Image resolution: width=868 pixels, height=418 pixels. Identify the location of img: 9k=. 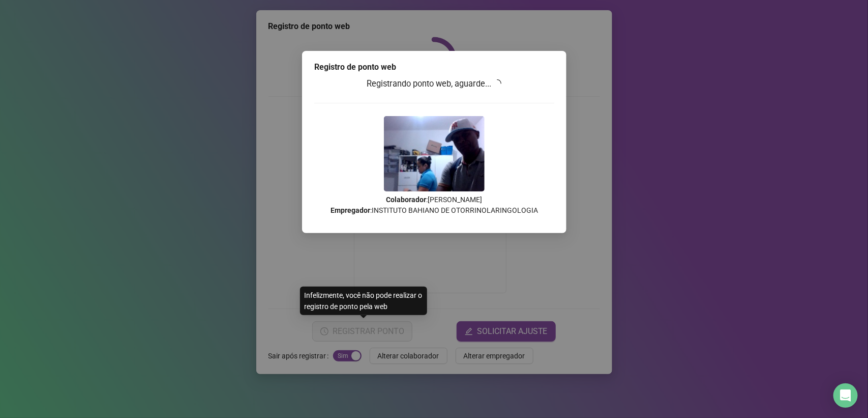
(434, 154).